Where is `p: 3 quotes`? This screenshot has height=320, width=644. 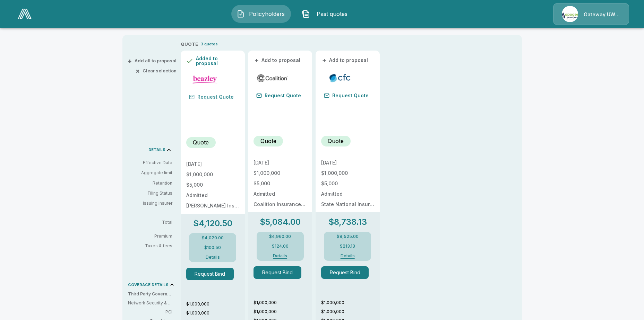 p: 3 quotes is located at coordinates (209, 44).